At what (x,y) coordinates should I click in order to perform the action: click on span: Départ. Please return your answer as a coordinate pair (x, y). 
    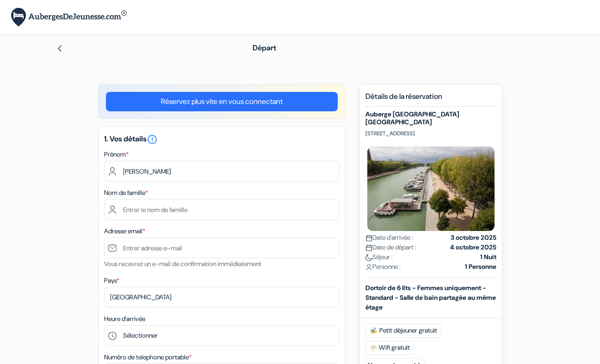
    Looking at the image, I should click on (264, 48).